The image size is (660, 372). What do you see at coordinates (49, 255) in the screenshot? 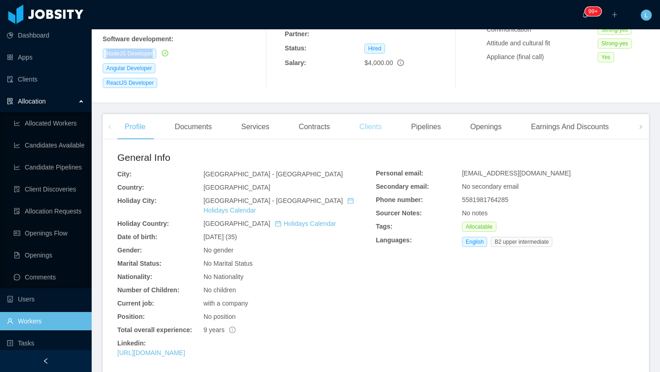
I see `a: icon: file-textOpenings` at bounding box center [49, 255].